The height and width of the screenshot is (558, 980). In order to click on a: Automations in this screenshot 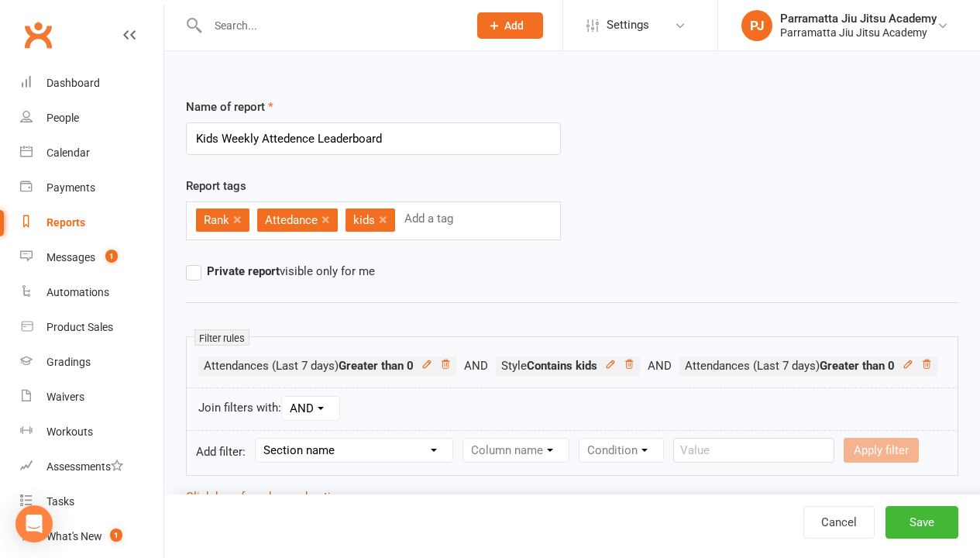, I will do `click(91, 292)`.